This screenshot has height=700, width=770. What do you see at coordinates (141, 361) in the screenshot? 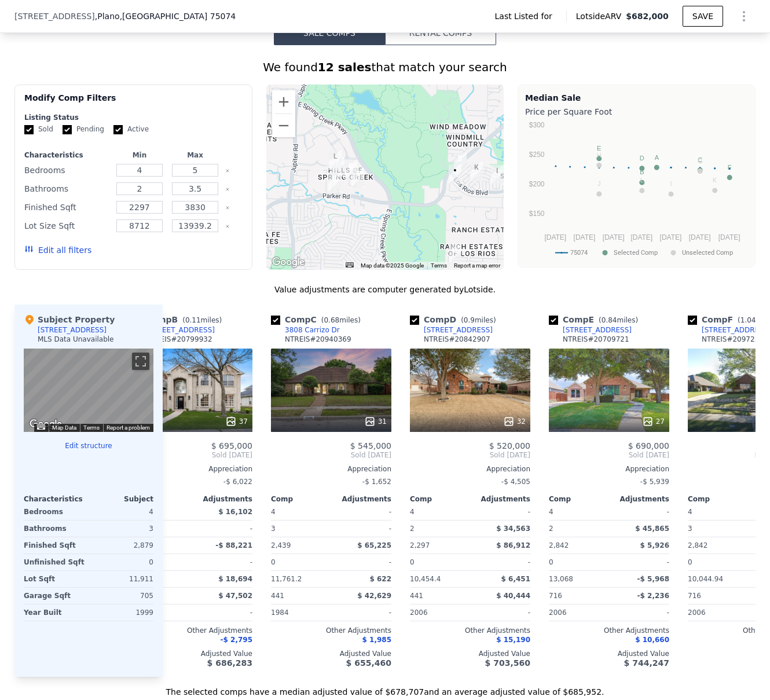
I see `button: Toggle fullscreen view` at bounding box center [141, 361].